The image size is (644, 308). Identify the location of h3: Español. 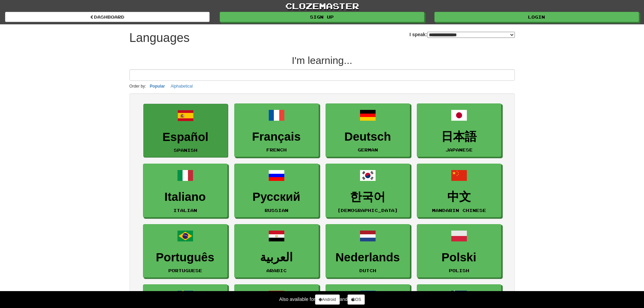
(186, 137).